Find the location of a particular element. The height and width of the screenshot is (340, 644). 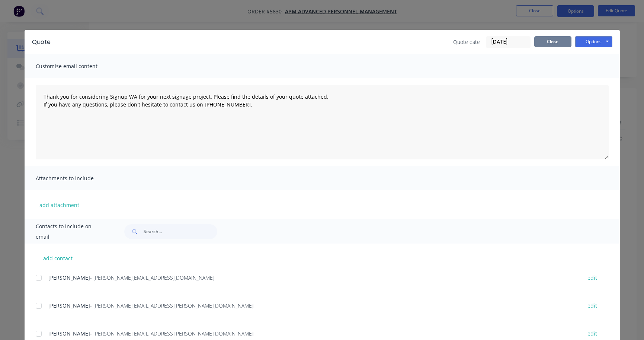

textarea: Thank you for considering Signup WA for your next signage project. Please find the details of you... is located at coordinates (323, 122).